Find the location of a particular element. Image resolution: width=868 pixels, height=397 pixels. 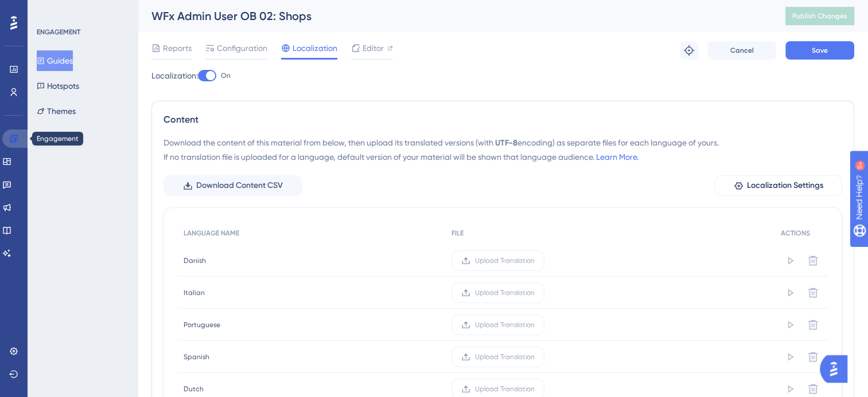

div: Content is located at coordinates (502, 120).